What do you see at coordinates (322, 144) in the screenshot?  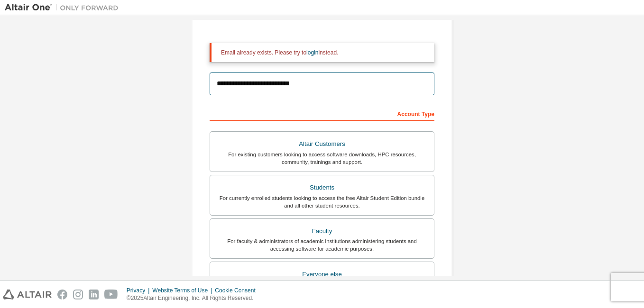 I see `div: Altair Customers` at bounding box center [322, 144].